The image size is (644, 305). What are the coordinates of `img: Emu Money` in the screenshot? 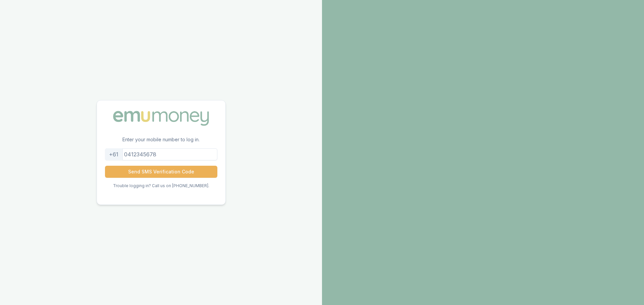 It's located at (161, 118).